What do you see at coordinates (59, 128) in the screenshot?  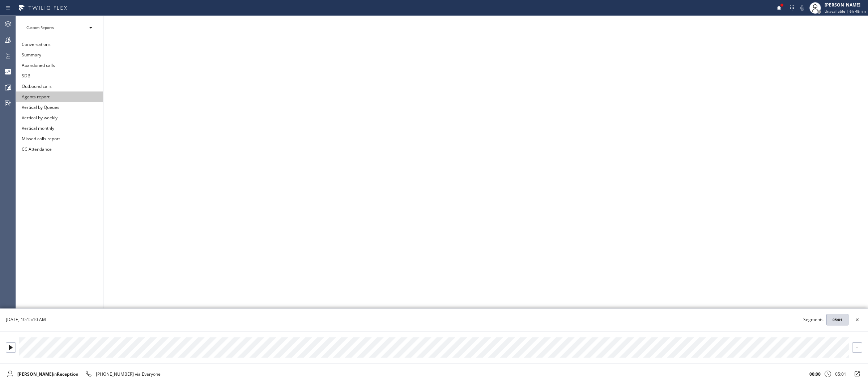 I see `button: Vertical monthly` at bounding box center [59, 128].